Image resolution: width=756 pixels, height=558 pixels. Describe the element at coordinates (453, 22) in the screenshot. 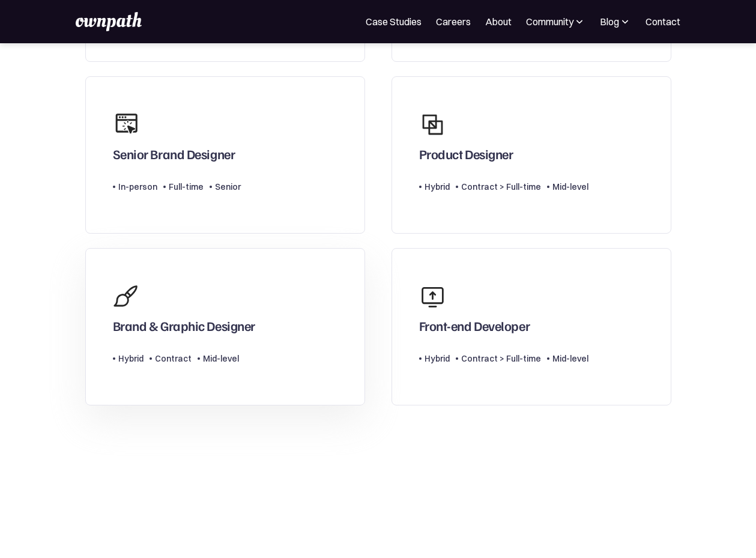

I see `a: Careers` at that location.